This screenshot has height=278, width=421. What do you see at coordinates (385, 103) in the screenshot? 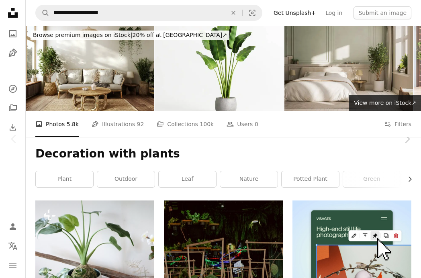
I see `span: View more on iStock ↗` at bounding box center [385, 103].